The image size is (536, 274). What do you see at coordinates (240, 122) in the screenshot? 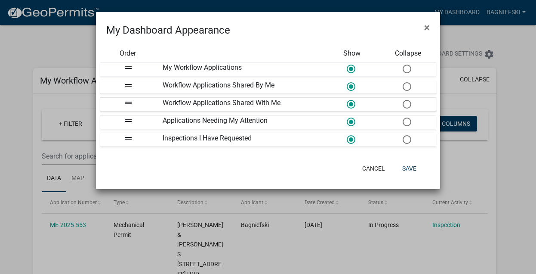
I see `div: Applications Needing My Attention` at bounding box center [240, 122].